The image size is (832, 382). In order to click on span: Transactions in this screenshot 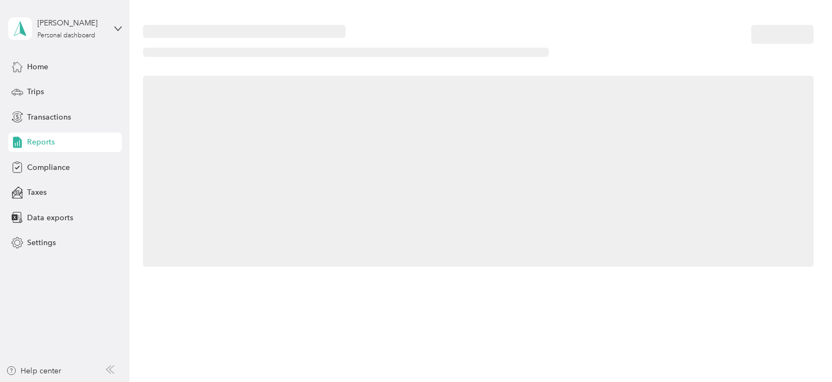, I will do `click(49, 117)`.